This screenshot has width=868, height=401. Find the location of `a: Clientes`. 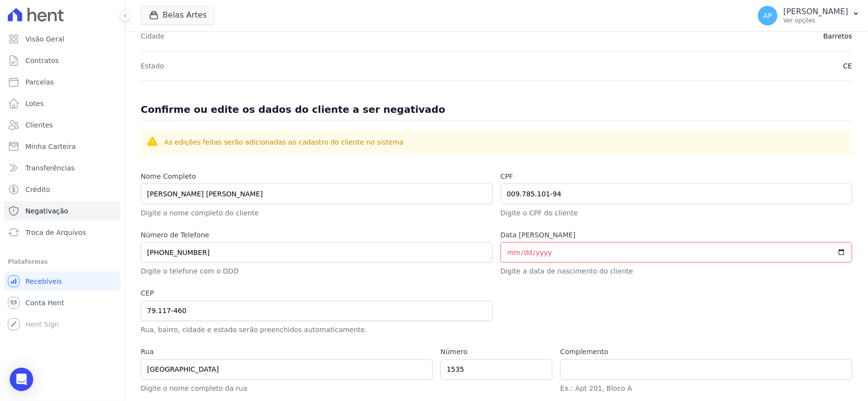

a: Clientes is located at coordinates (62, 125).